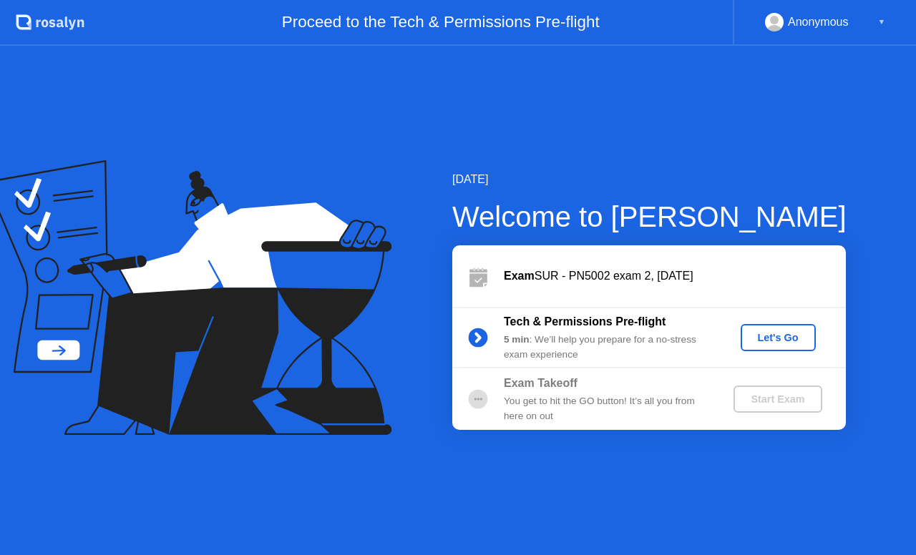  Describe the element at coordinates (607, 409) in the screenshot. I see `div: You get to hit the GO button! It’s all you from here on out` at that location.